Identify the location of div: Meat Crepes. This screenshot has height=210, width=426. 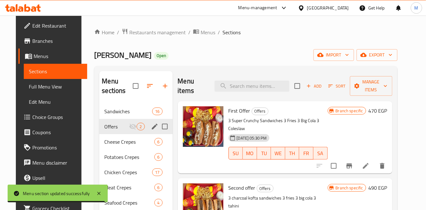
(129, 187).